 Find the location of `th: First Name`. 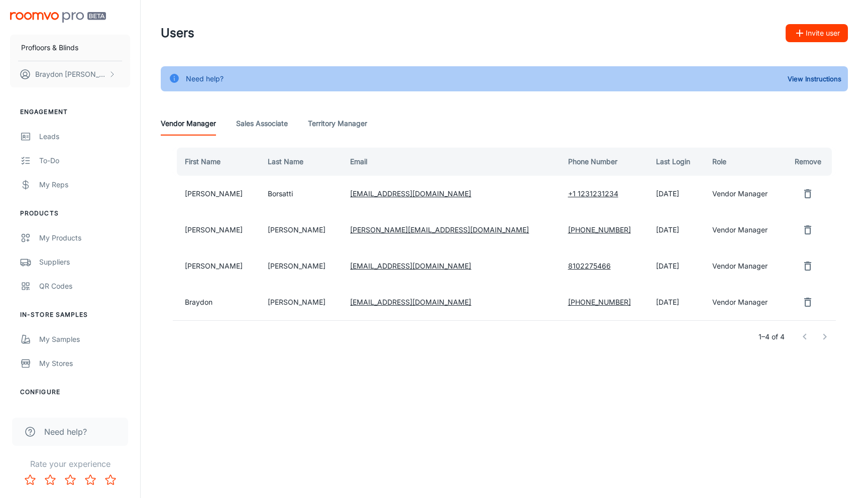

th: First Name is located at coordinates (216, 162).